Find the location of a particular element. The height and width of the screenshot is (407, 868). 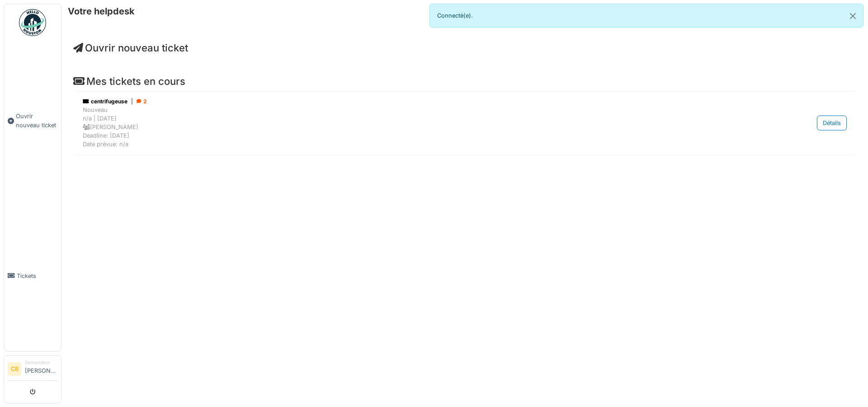

div: Connecté(e). is located at coordinates (647, 15).